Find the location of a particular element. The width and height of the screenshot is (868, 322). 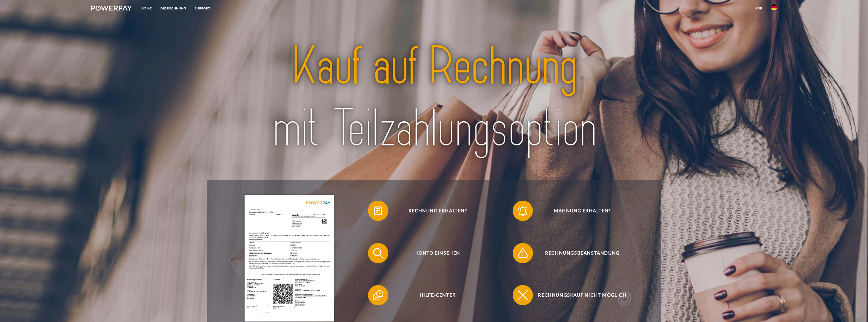

a: Rechnungskauf nicht möglich is located at coordinates (578, 295).